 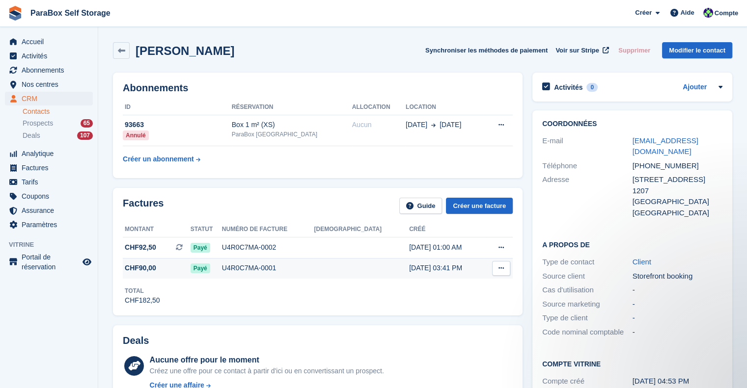 What do you see at coordinates (38, 123) in the screenshot?
I see `span: Prospects` at bounding box center [38, 123].